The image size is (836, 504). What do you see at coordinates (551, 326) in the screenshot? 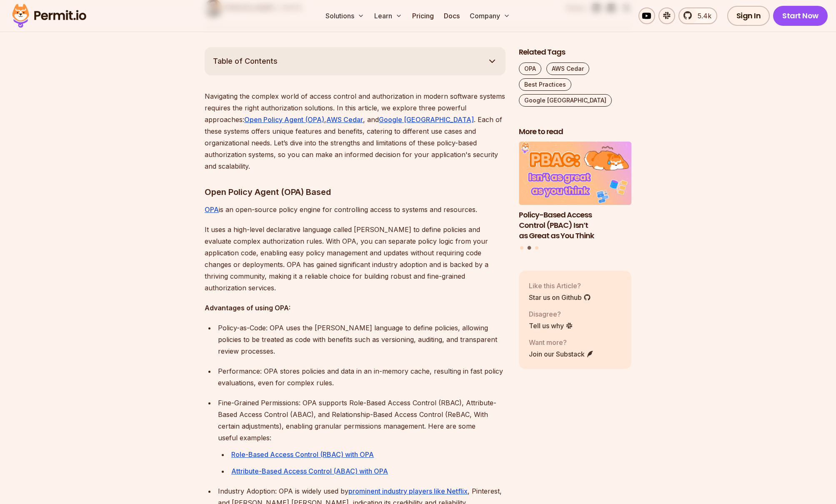
I see `a: Tell us why` at bounding box center [551, 326].